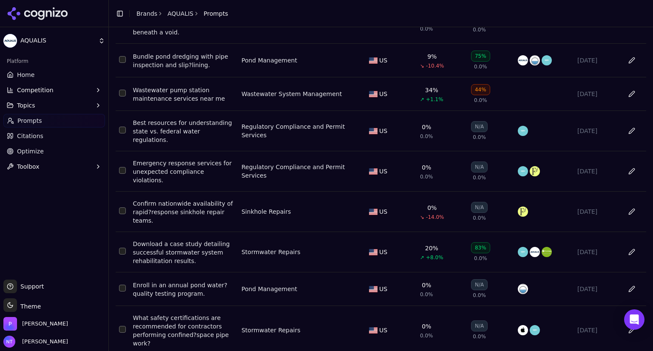 This screenshot has height=351, width=653. Describe the element at coordinates (10, 41) in the screenshot. I see `img: AQUALIS` at that location.